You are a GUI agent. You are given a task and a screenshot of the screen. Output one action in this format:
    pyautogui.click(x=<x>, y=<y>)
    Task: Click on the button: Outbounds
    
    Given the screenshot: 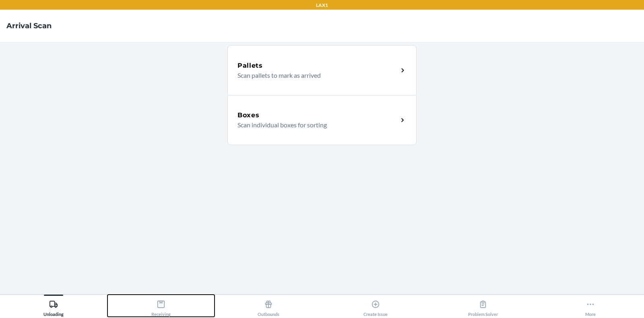 What is the action you would take?
    pyautogui.click(x=268, y=305)
    